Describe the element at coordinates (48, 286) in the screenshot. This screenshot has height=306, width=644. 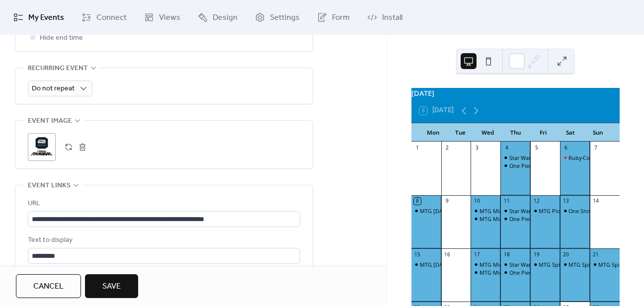
I see `a: Cancel` at that location.